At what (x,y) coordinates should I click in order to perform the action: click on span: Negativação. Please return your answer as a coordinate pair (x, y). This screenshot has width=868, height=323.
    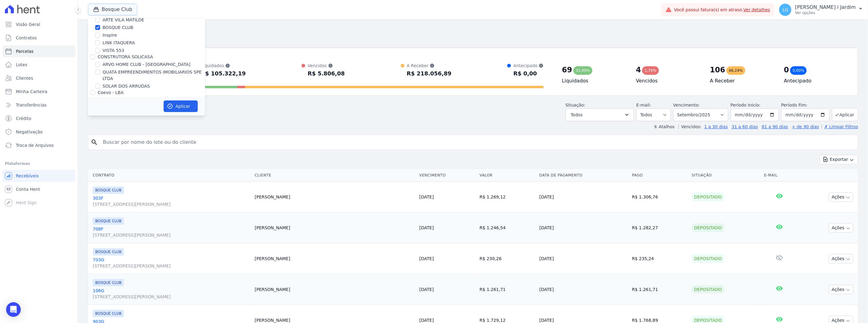
    Looking at the image, I should click on (29, 132).